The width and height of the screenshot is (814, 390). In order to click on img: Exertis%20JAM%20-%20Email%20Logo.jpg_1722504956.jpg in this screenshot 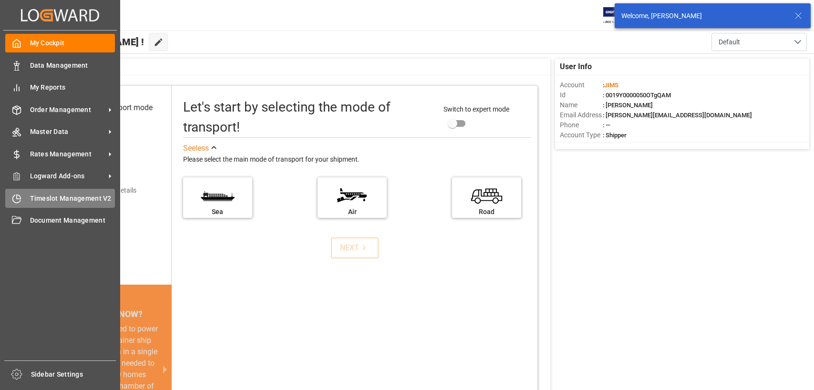, I will do `click(619, 15)`.